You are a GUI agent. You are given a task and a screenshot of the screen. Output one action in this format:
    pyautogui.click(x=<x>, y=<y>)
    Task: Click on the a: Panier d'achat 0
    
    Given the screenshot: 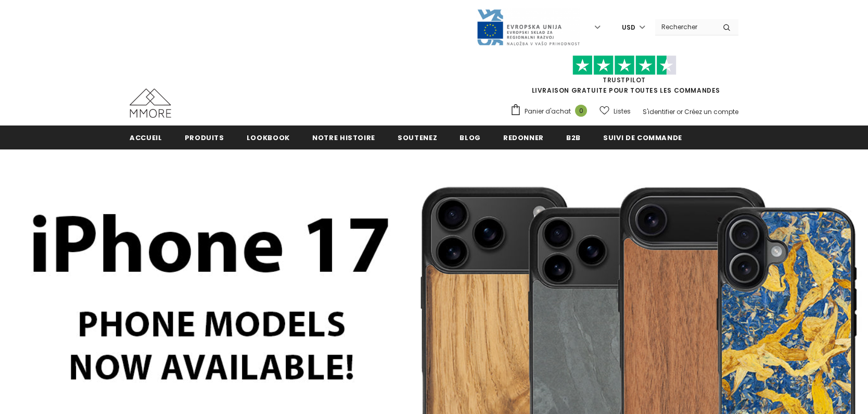 What is the action you would take?
    pyautogui.click(x=551, y=111)
    